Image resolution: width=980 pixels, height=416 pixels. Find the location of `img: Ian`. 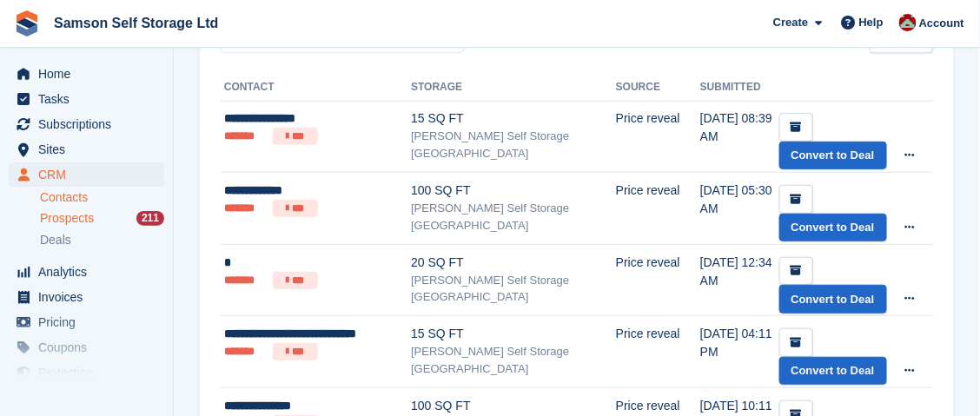

img: Ian is located at coordinates (908, 22).